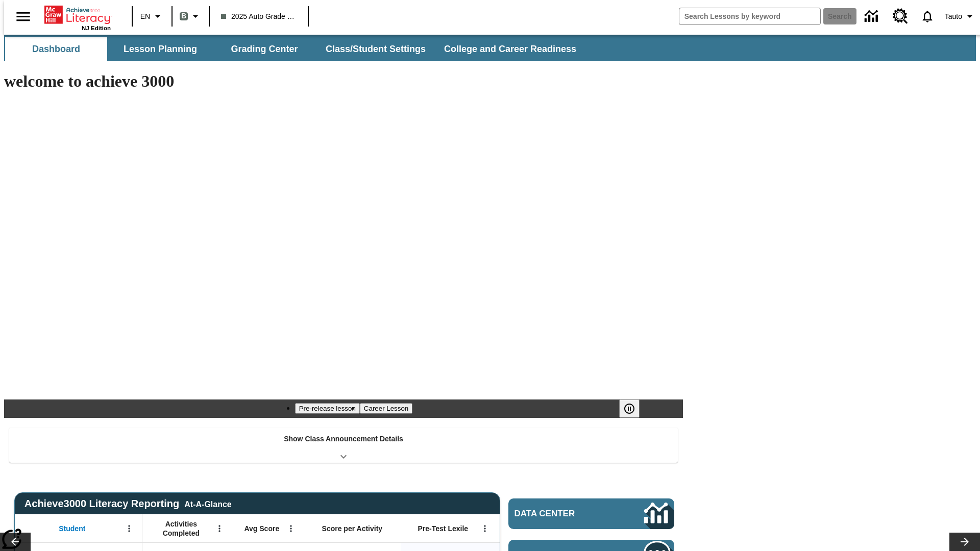  What do you see at coordinates (352, 529) in the screenshot?
I see `span: Score per Activity` at bounding box center [352, 529].